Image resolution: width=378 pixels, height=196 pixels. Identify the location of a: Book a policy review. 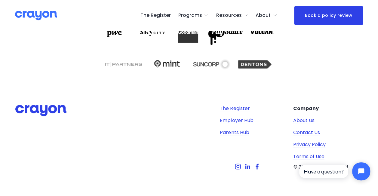
(329, 16).